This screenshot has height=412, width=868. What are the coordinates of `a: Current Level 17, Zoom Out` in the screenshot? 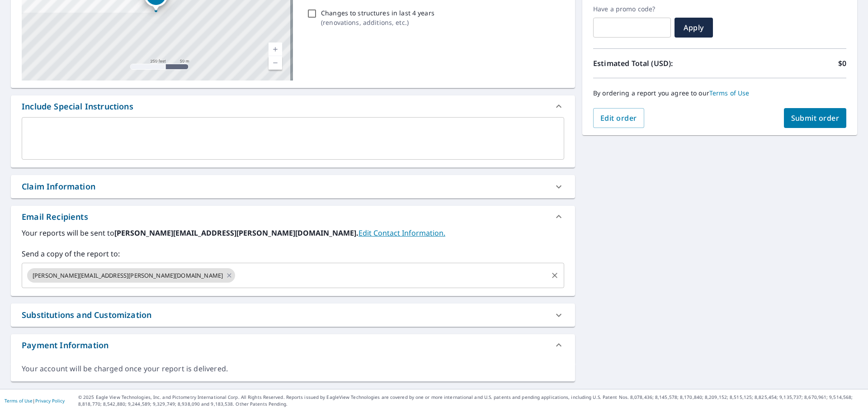 It's located at (275, 62).